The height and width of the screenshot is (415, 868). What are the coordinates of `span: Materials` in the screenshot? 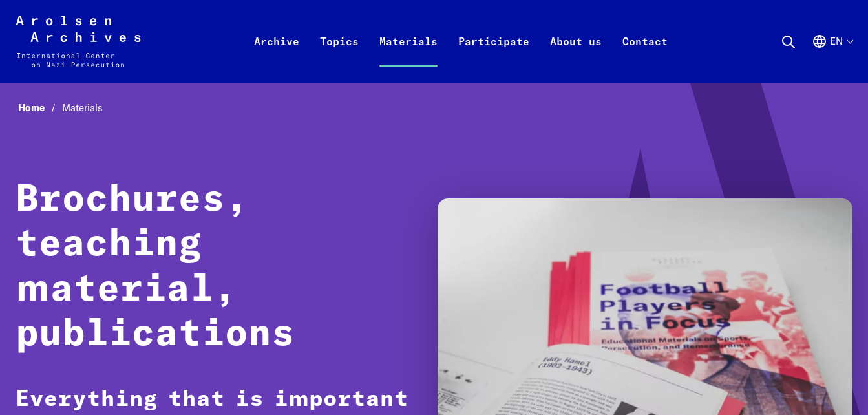 It's located at (82, 108).